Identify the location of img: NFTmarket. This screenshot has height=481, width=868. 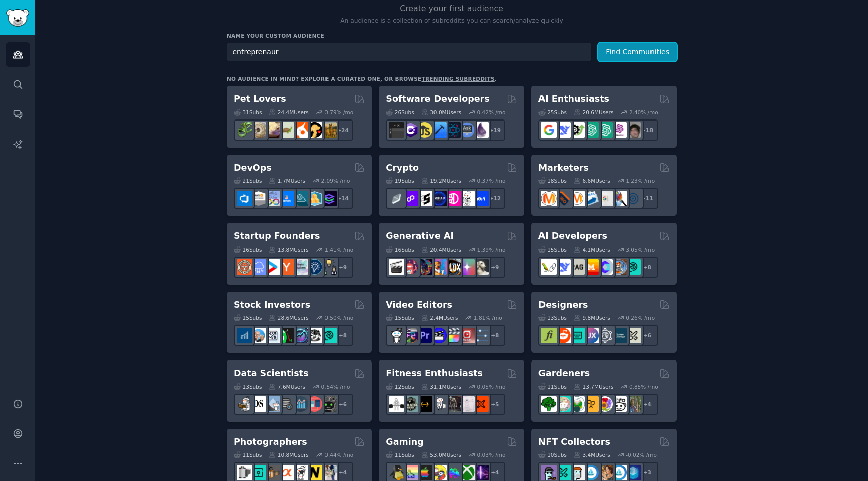
(576, 472).